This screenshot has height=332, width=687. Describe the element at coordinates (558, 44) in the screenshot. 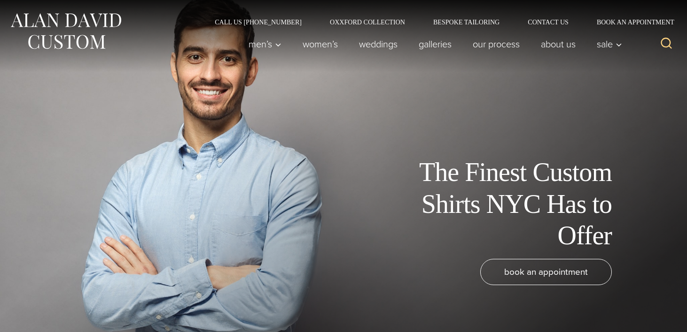

I see `a: About Us` at that location.